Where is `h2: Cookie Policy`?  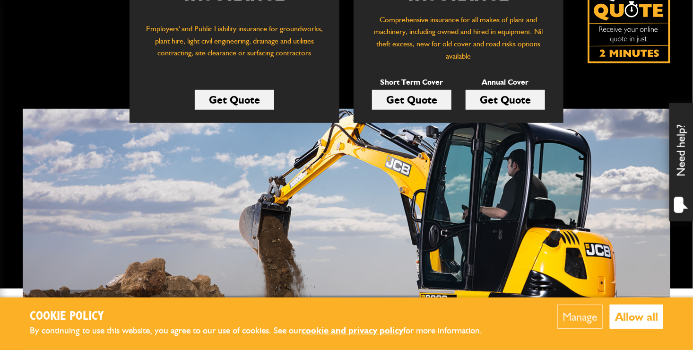 h2: Cookie Policy is located at coordinates (264, 316).